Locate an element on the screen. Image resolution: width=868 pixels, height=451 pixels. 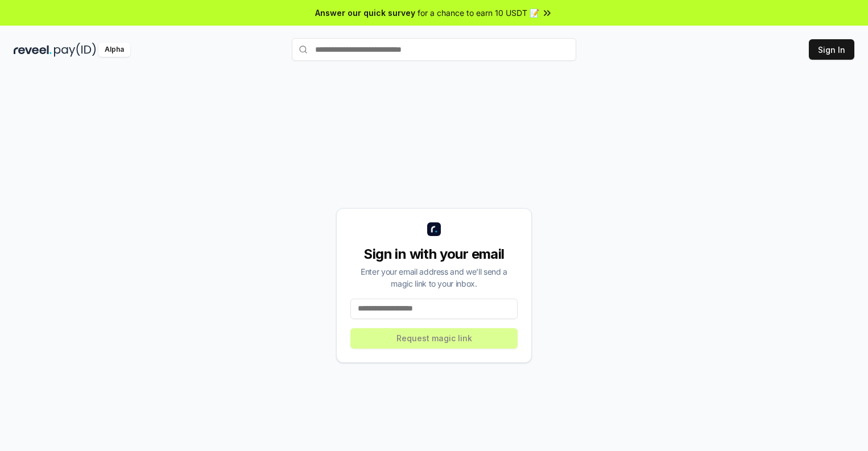
button: Sign In is located at coordinates (831, 50).